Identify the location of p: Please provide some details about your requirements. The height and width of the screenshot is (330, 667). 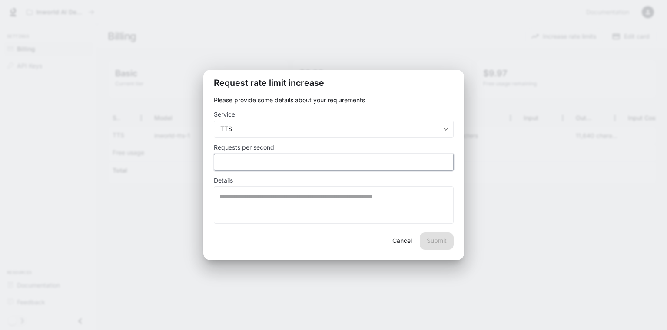
(334, 100).